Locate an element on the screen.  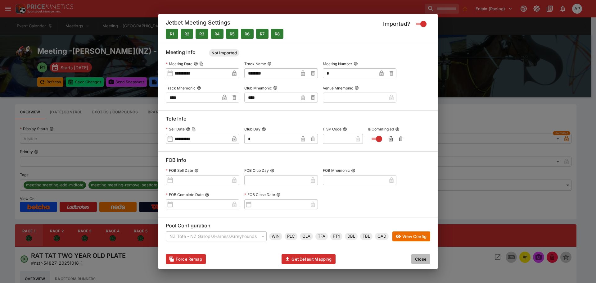
div: First Four is located at coordinates (336, 236).